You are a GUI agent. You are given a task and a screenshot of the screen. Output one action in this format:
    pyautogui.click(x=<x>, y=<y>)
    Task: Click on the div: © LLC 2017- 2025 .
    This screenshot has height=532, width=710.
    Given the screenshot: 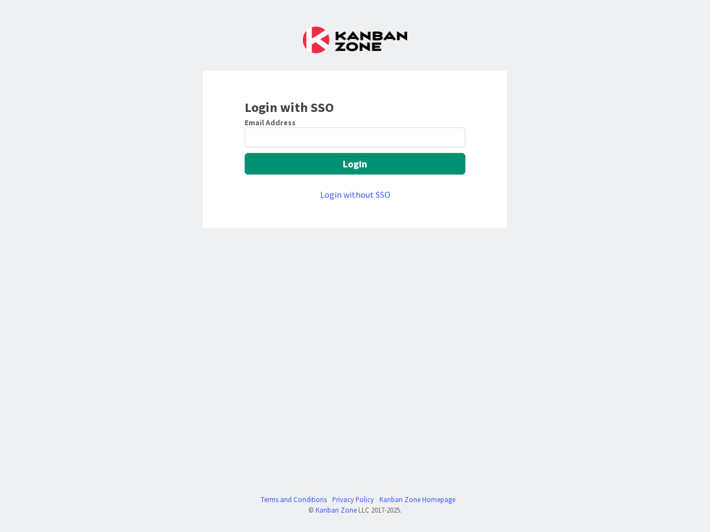 What is the action you would take?
    pyautogui.click(x=355, y=510)
    